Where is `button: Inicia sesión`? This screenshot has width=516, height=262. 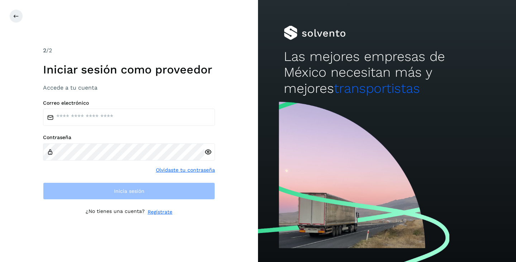 button: Inicia sesión is located at coordinates (129, 191).